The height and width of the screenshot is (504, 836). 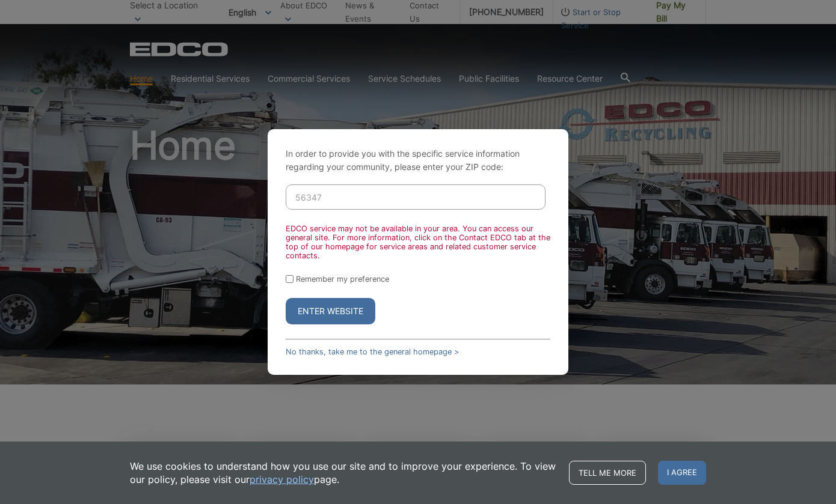 What do you see at coordinates (418, 242) in the screenshot?
I see `div: EDCO service may not be available in your area. You can access our general site. For more informa...` at bounding box center [418, 242].